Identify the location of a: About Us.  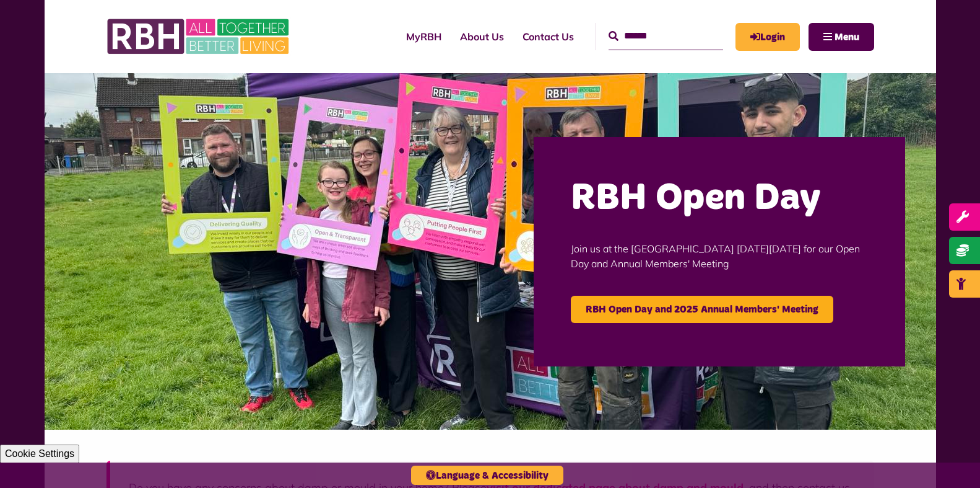
(482, 36).